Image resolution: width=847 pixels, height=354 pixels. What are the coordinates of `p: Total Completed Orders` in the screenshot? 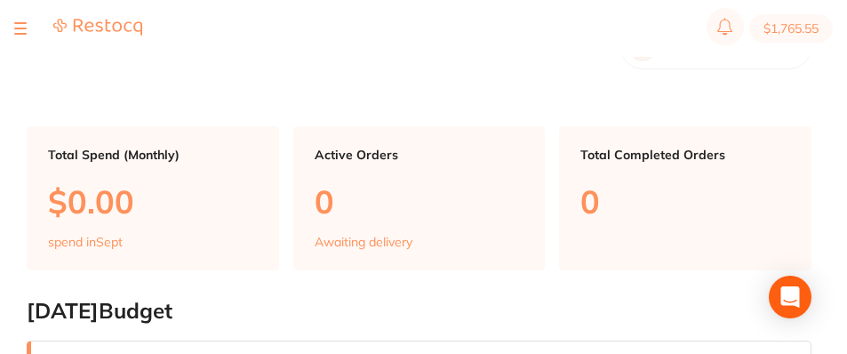 It's located at (685, 155).